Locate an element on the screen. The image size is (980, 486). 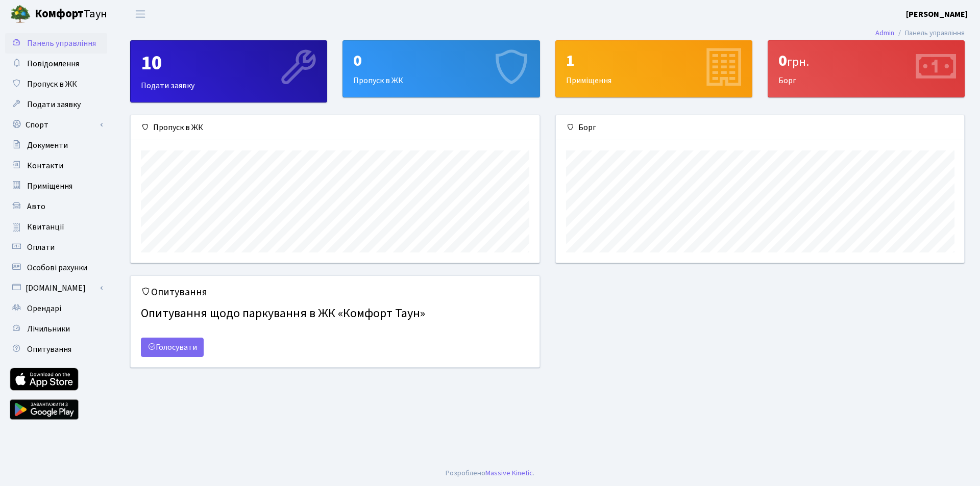
a: Massive Kinetic is located at coordinates (509, 473).